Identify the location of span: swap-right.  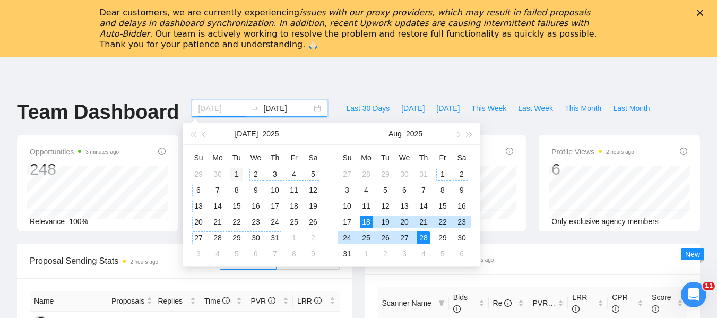
(255, 108).